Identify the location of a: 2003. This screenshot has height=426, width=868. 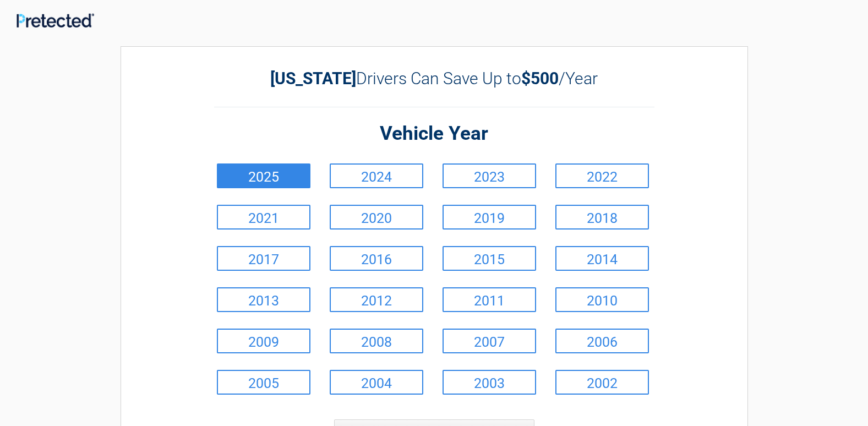
(490, 382).